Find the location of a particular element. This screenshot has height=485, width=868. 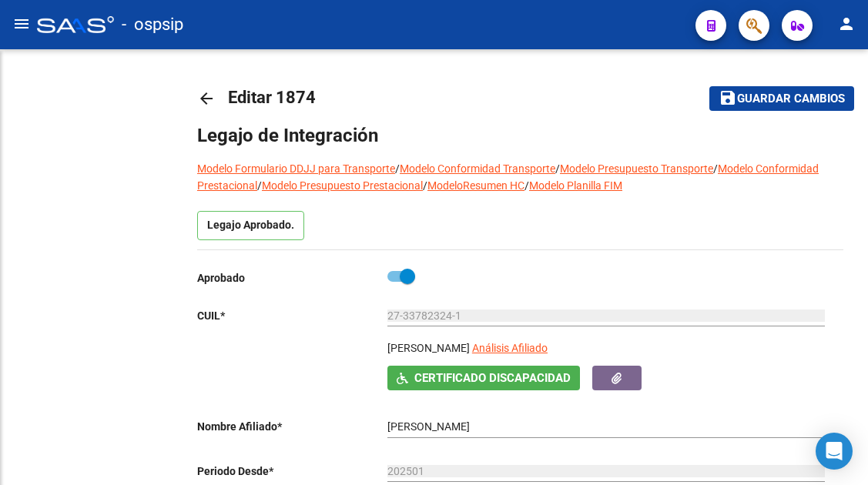

h1: Legajo de Integración is located at coordinates (520, 135).